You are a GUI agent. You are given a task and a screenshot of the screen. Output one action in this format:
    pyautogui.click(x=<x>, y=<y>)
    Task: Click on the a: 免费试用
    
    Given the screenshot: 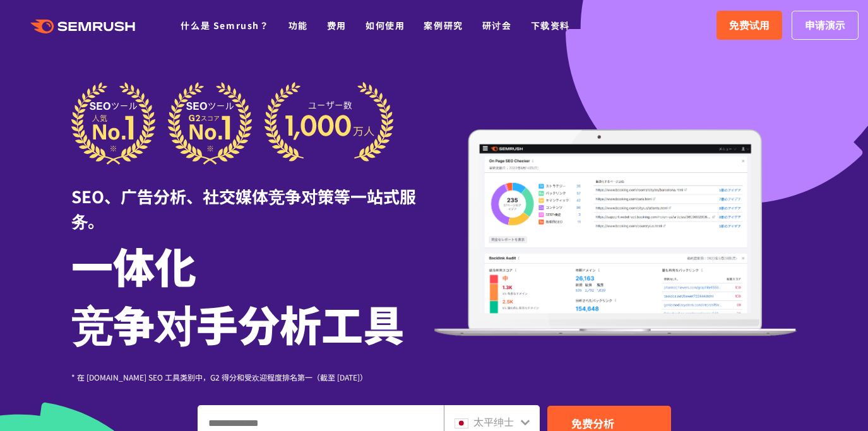 What is the action you would take?
    pyautogui.click(x=750, y=25)
    